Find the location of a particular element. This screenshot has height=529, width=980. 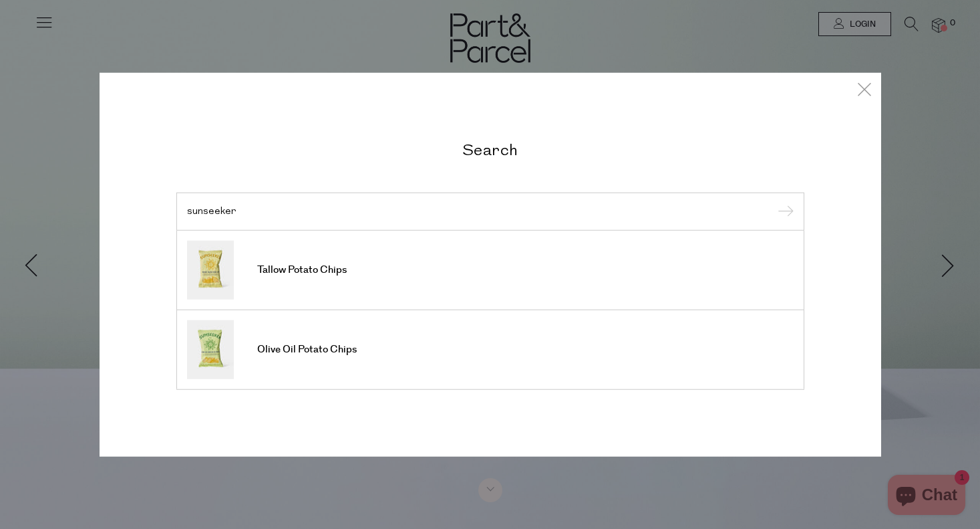

img: Olive Oil Potato Chips is located at coordinates (210, 350).